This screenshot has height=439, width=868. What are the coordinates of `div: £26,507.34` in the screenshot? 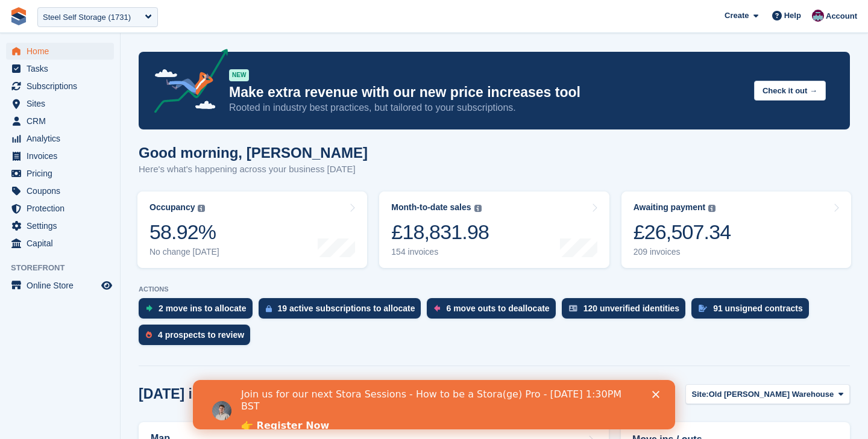 It's located at (682, 232).